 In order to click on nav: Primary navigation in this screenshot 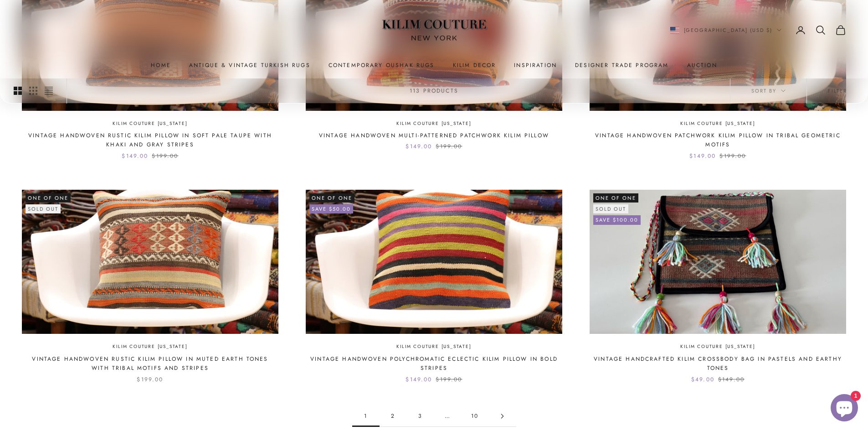, I will do `click(434, 65)`.